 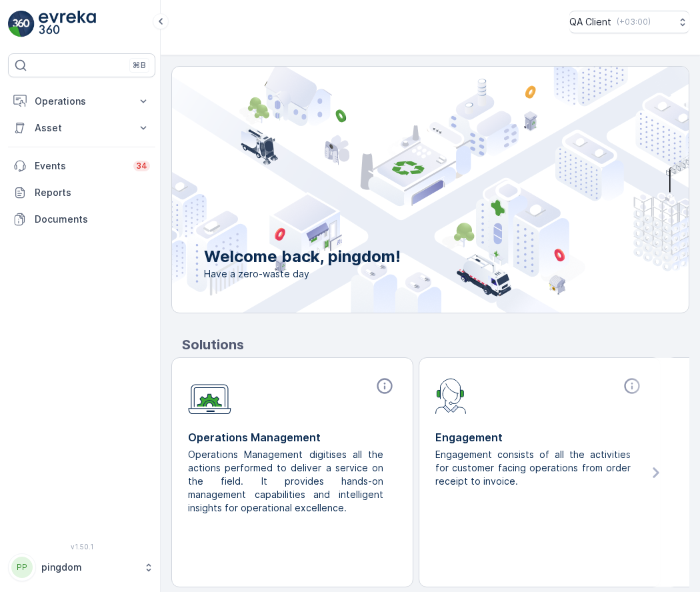 What do you see at coordinates (302, 257) in the screenshot?
I see `p: Welcome back, pingdom!` at bounding box center [302, 257].